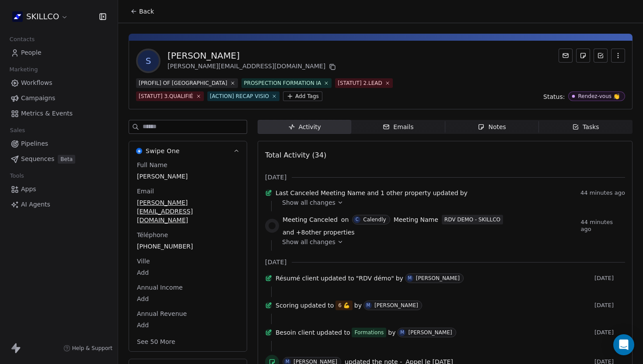 The height and width of the screenshot is (364, 643). Describe the element at coordinates (302, 96) in the screenshot. I see `button: Add Tags` at that location.